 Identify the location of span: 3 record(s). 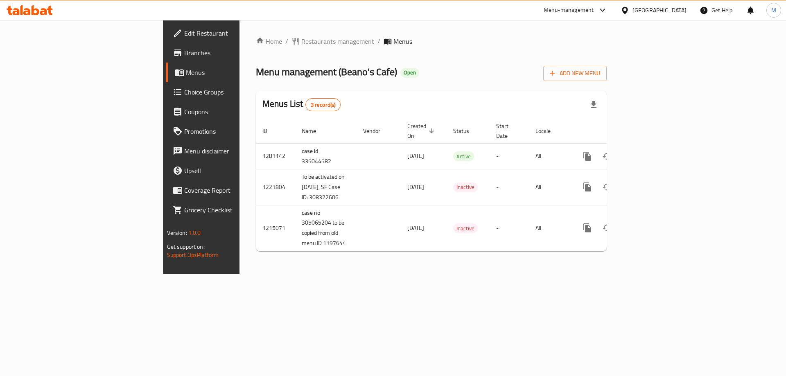
(323, 105).